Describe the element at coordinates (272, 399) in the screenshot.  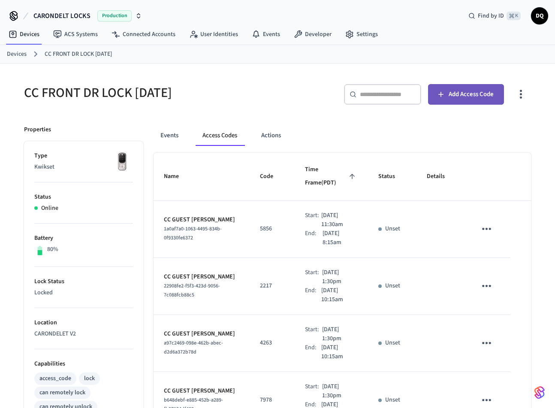
I see `p: 7978` at that location.